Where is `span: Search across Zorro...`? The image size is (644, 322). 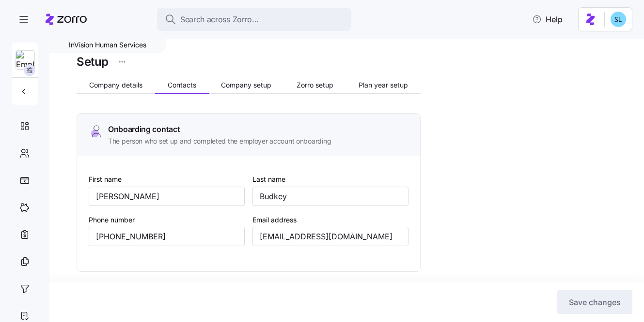 span: Search across Zorro... is located at coordinates (220, 19).